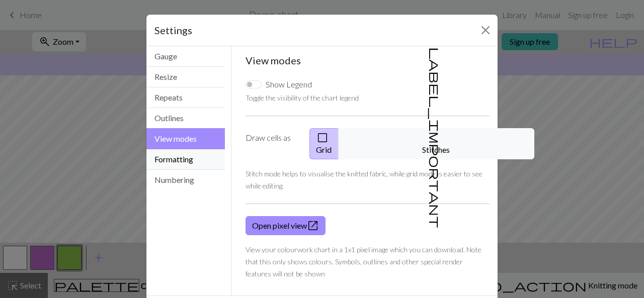 Image resolution: width=644 pixels, height=298 pixels. Describe the element at coordinates (186, 56) in the screenshot. I see `button: Gauge` at that location.